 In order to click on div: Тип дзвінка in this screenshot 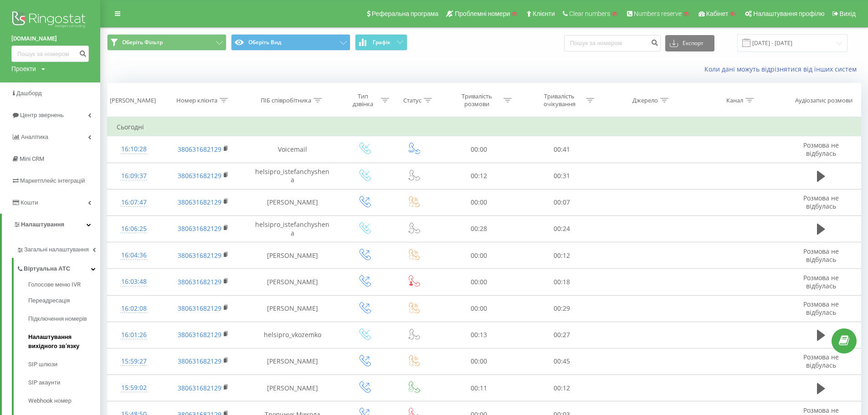, I will do `click(362, 100)`.